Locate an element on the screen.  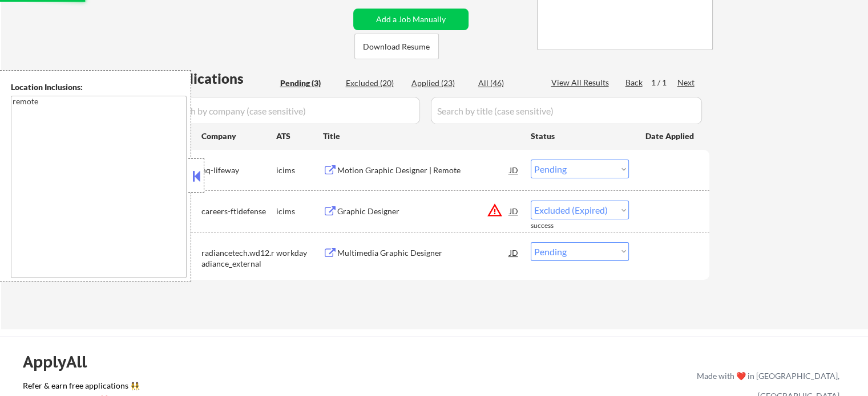
button: warning_amber is located at coordinates (495, 210).